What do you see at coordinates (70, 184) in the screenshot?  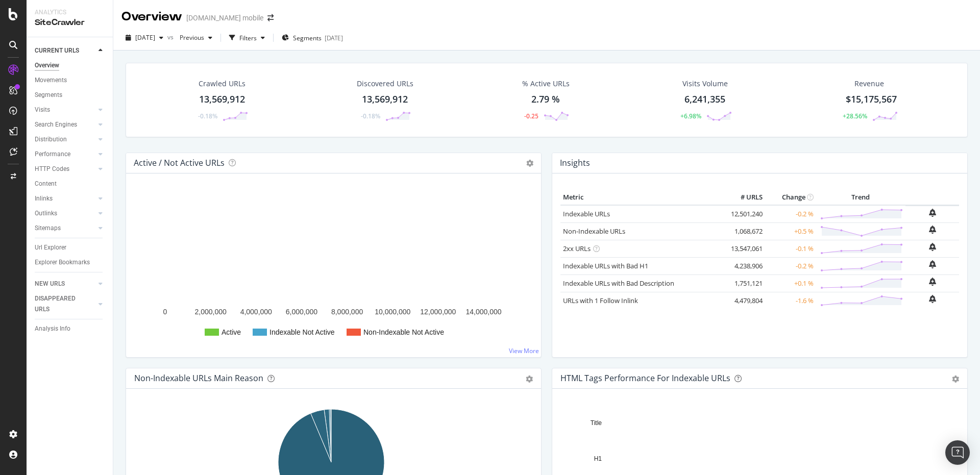 I see `a: Content` at bounding box center [70, 184].